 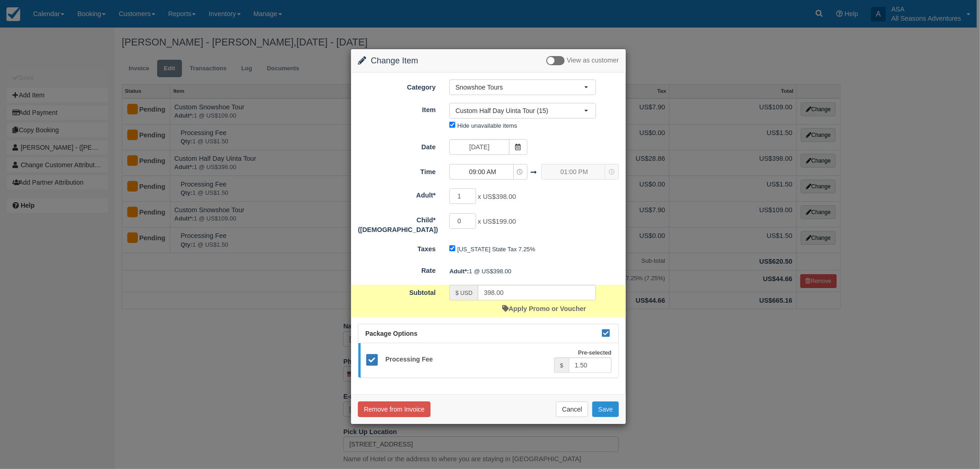 What do you see at coordinates (397, 194) in the screenshot?
I see `label: Adult*` at bounding box center [397, 194].